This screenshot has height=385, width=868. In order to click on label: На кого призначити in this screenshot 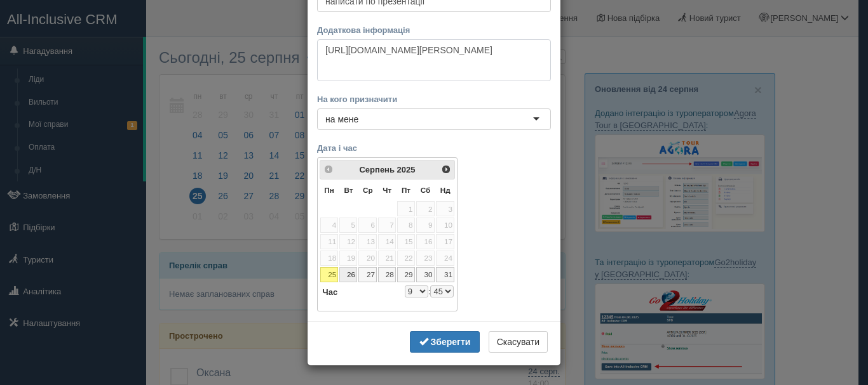, I will do `click(434, 99)`.